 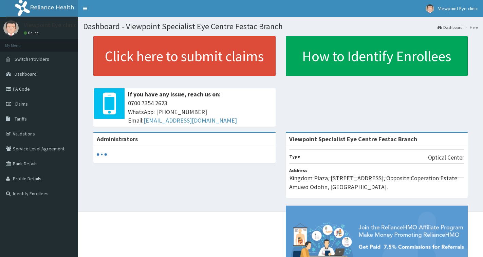 I want to click on a: Click here to submit claims, so click(x=184, y=56).